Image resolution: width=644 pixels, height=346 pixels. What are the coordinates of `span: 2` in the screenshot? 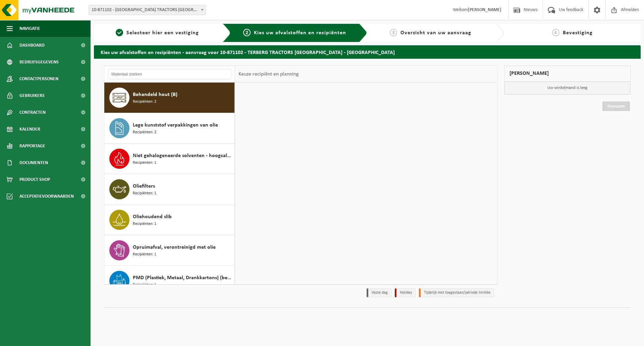 It's located at (247, 33).